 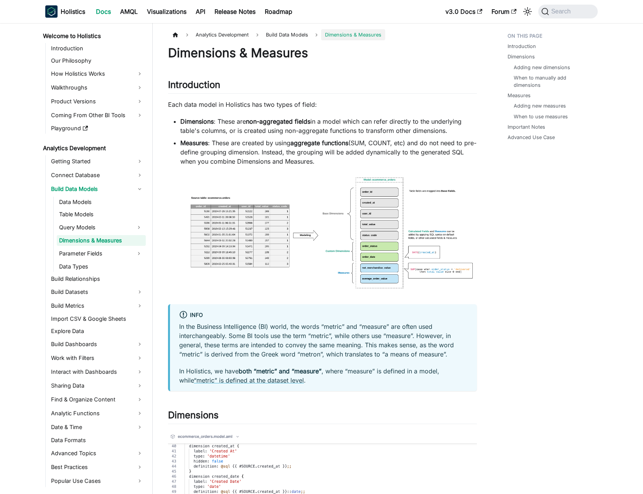 What do you see at coordinates (95, 258) in the screenshot?
I see `nav: Docs sidebar` at bounding box center [95, 258].